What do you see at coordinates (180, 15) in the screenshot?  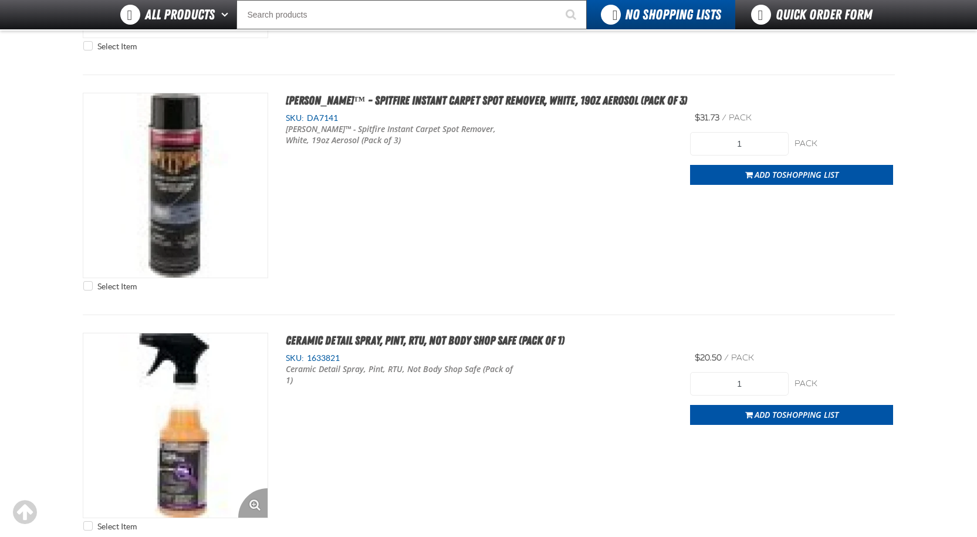 I see `span: All Products` at bounding box center [180, 15].